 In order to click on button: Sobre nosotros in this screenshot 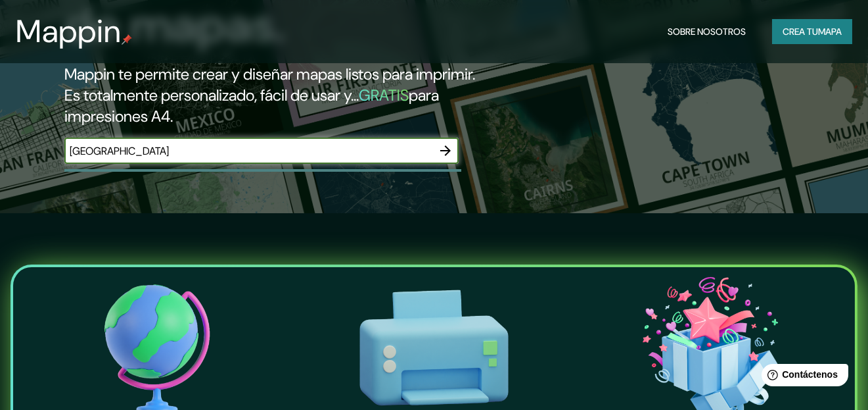, I will do `click(707, 31)`.